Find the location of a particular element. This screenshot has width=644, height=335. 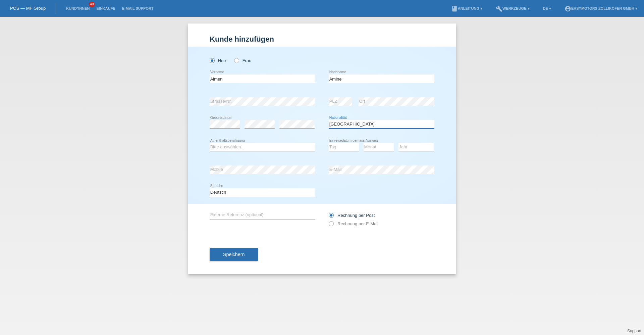

label: Frau is located at coordinates (243, 60).